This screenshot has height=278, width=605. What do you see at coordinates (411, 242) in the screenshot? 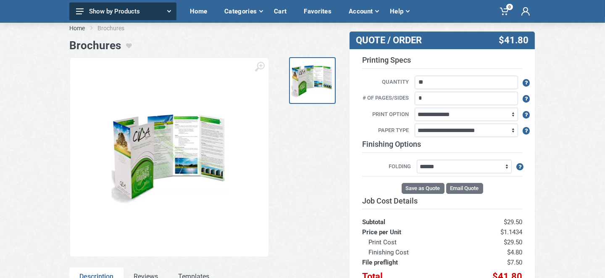
I see `th: Print Cost` at bounding box center [411, 242].